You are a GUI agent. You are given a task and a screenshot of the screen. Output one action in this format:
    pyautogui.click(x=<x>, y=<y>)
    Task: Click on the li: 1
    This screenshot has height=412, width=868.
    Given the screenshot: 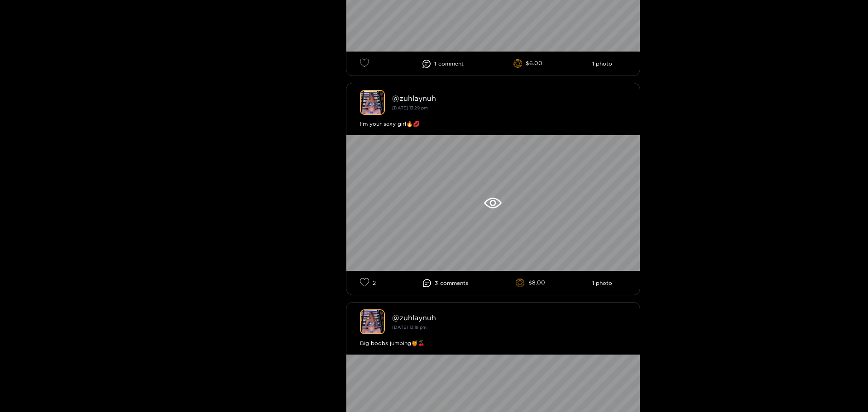 What is the action you would take?
    pyautogui.click(x=443, y=64)
    